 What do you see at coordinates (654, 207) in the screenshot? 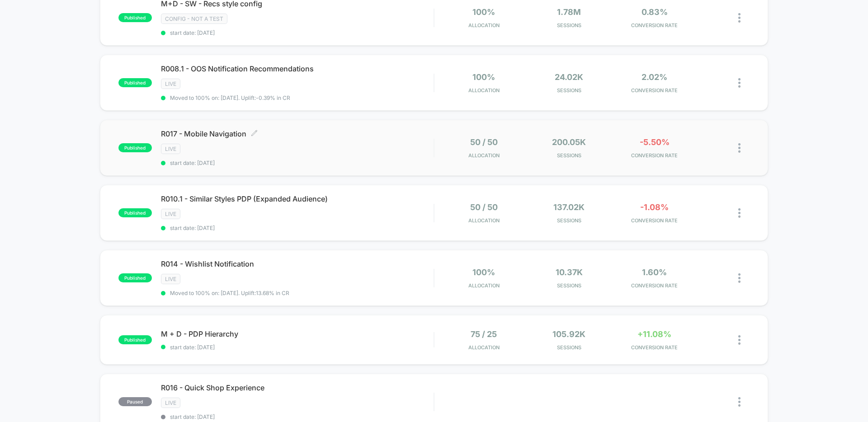
I see `span: -1.08%` at bounding box center [654, 207].